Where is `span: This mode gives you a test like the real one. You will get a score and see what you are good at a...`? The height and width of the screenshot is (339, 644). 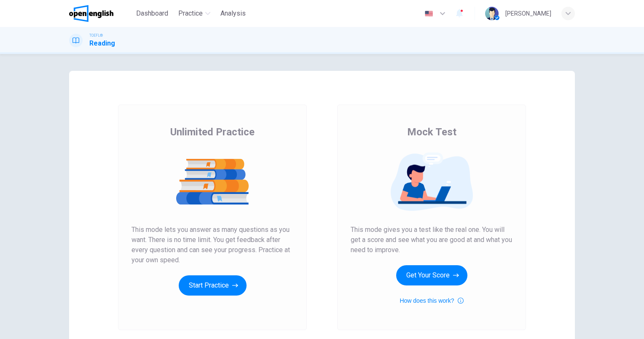 span: This mode gives you a test like the real one. You will get a score and see what you are good at a... is located at coordinates (432, 239).